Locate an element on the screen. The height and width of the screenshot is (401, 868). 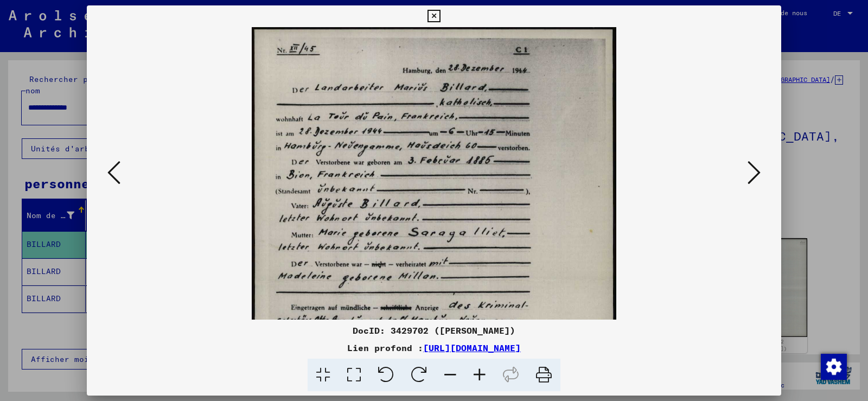
img: Modifier le consentement is located at coordinates (834, 367).